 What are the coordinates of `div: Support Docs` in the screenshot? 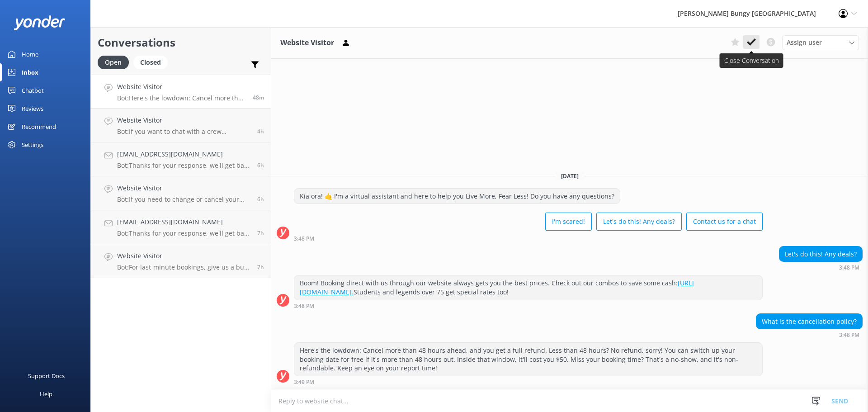 It's located at (46, 376).